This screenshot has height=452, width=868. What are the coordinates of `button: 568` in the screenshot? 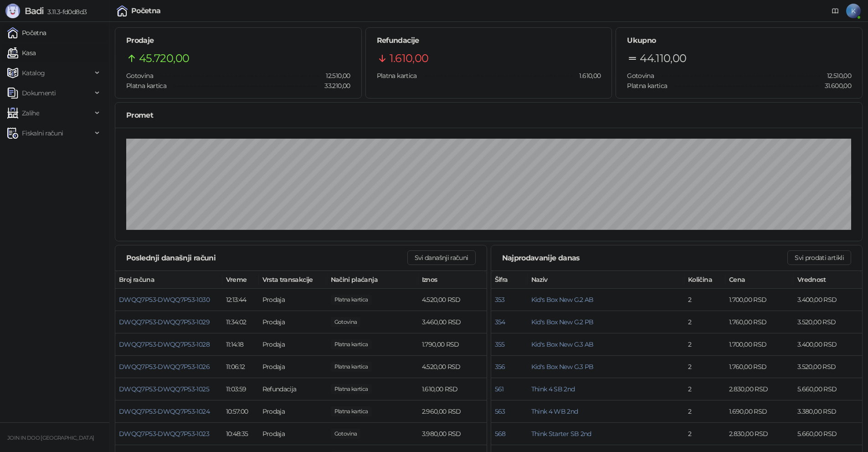 It's located at (500, 434).